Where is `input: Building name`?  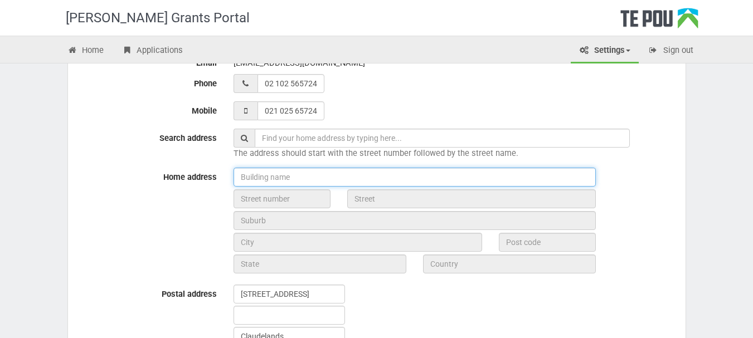
input: Building name is located at coordinates (415, 177).